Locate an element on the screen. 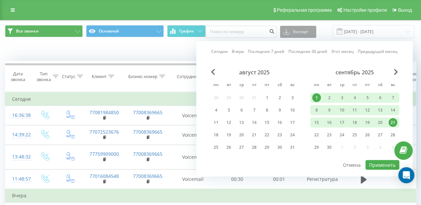  div: ср 17 сент. 2025 г. is located at coordinates (342, 123).